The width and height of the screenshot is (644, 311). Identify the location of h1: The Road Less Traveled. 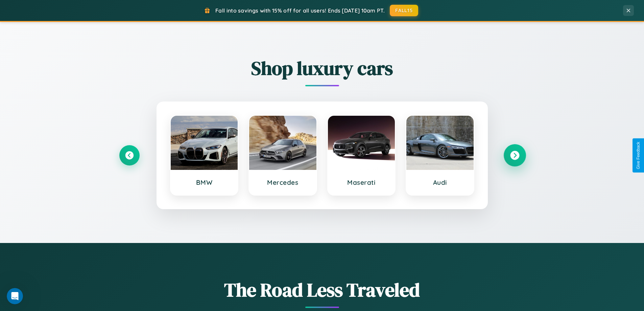
(322, 290).